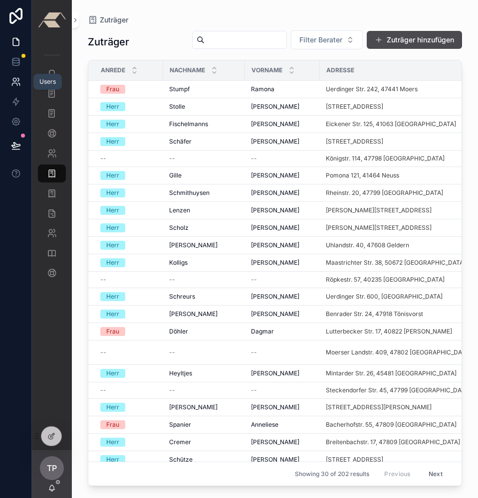 This screenshot has width=478, height=498. I want to click on span: Döhler, so click(179, 332).